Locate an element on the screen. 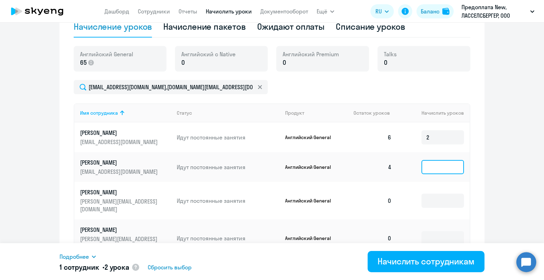  h5: 1 сотрудник • is located at coordinates (94, 267).